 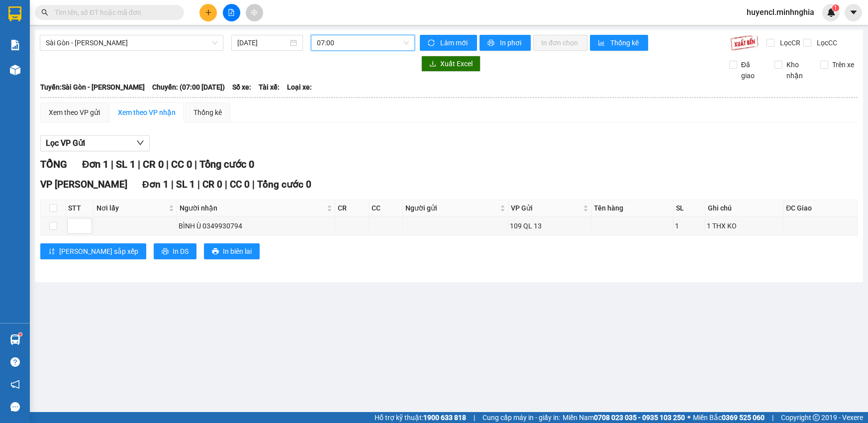 I want to click on strong: 0708 023 035 - 0935 103 250, so click(x=639, y=418).